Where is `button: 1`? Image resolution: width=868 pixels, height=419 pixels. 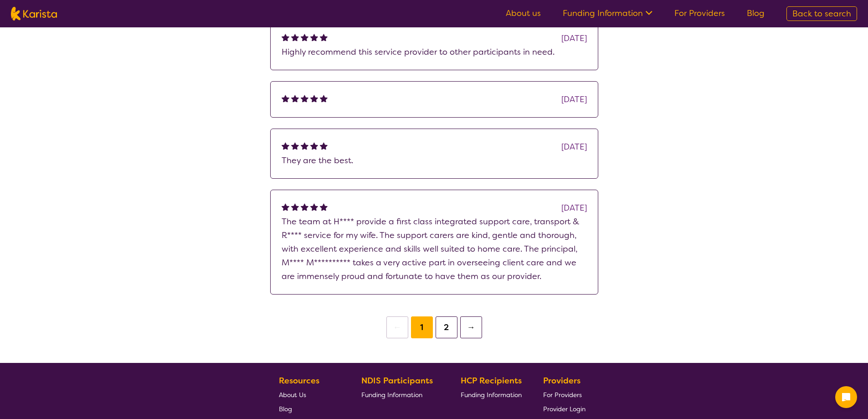 button: 1 is located at coordinates (422, 328).